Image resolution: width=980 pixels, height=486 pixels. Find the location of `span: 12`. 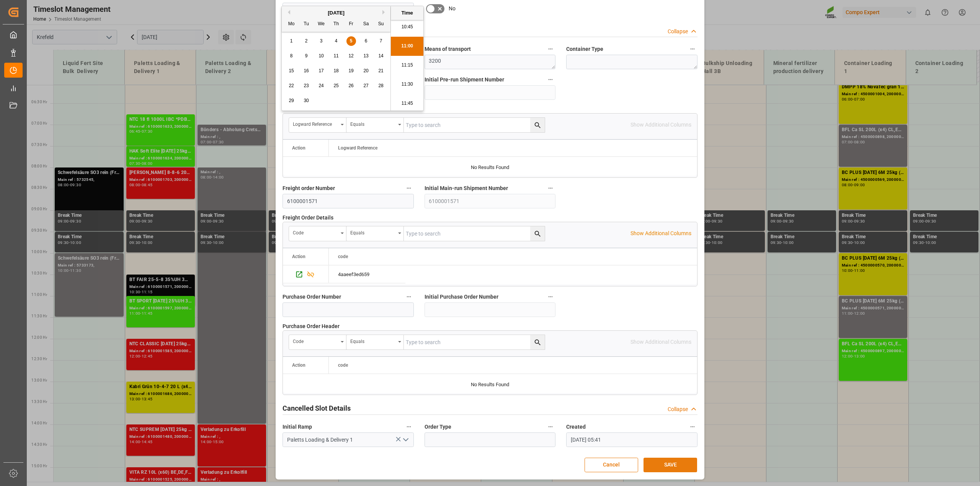

span: 12 is located at coordinates (351, 56).